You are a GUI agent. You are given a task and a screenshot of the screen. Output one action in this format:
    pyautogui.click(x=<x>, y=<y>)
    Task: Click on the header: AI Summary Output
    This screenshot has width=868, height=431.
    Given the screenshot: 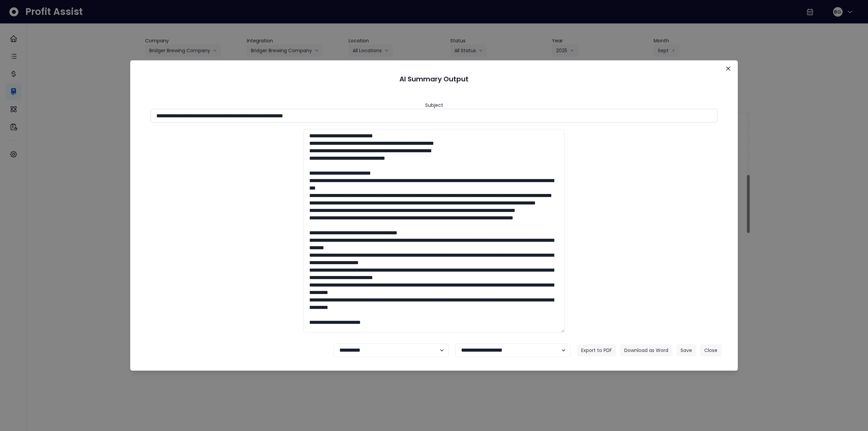 What is the action you would take?
    pyautogui.click(x=434, y=79)
    